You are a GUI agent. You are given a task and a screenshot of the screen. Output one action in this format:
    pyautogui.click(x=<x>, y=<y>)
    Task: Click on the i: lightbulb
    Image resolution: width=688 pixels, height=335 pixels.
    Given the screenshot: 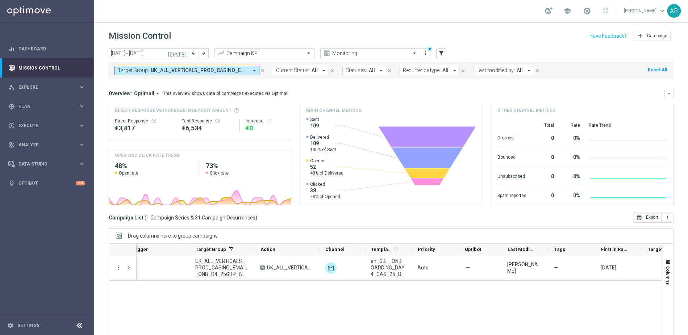 What is the action you would take?
    pyautogui.click(x=12, y=183)
    